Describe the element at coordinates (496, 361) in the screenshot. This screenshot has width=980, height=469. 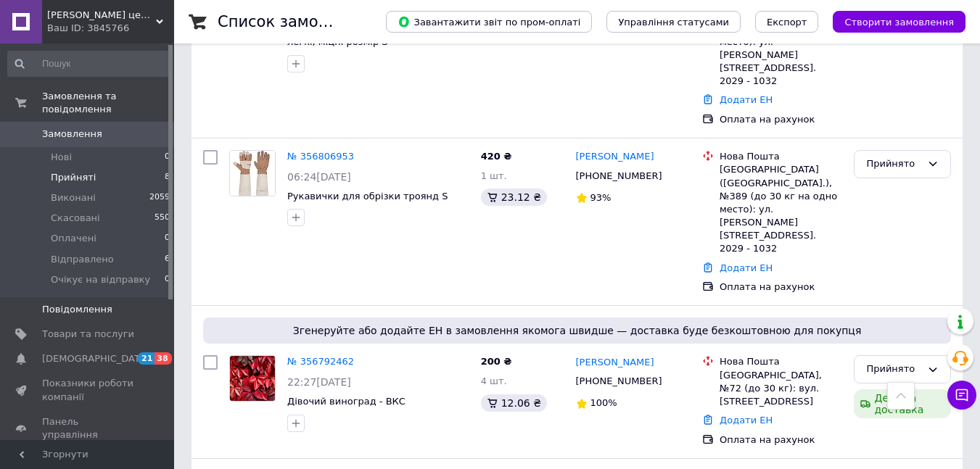
I see `span: 200 ₴` at that location.